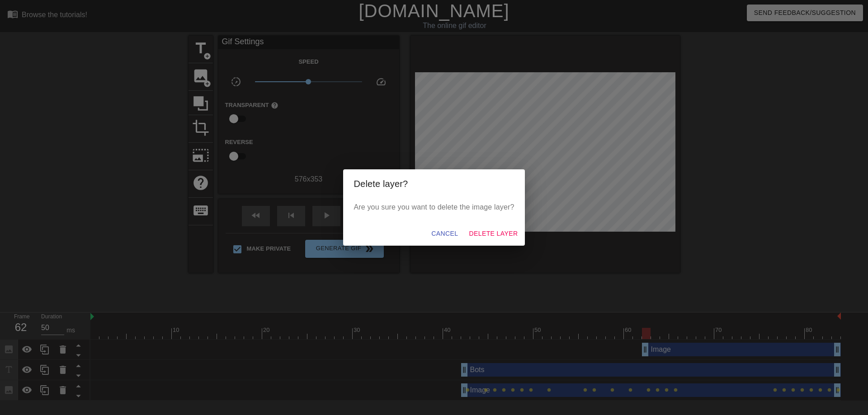 The width and height of the screenshot is (868, 415). What do you see at coordinates (445, 234) in the screenshot?
I see `button: Cancel` at bounding box center [445, 234].